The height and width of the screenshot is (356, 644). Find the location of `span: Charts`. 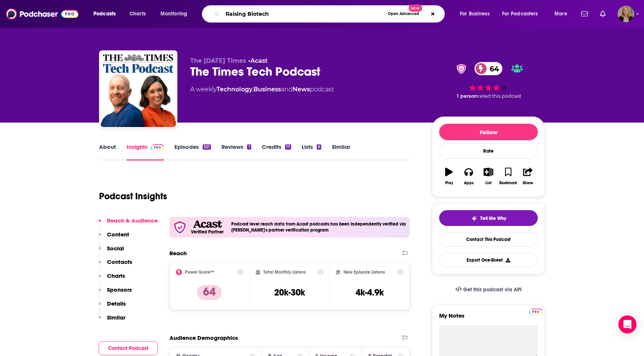

span: Charts is located at coordinates (137, 14).